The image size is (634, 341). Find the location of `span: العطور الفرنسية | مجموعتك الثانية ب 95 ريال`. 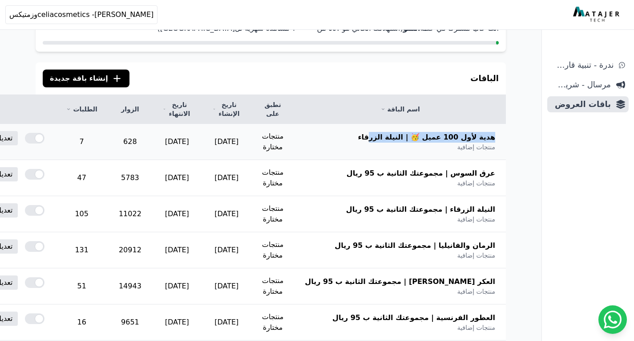

span: العطور الفرنسية | مجموعتك الثانية ب 95 ريال is located at coordinates (414, 317).